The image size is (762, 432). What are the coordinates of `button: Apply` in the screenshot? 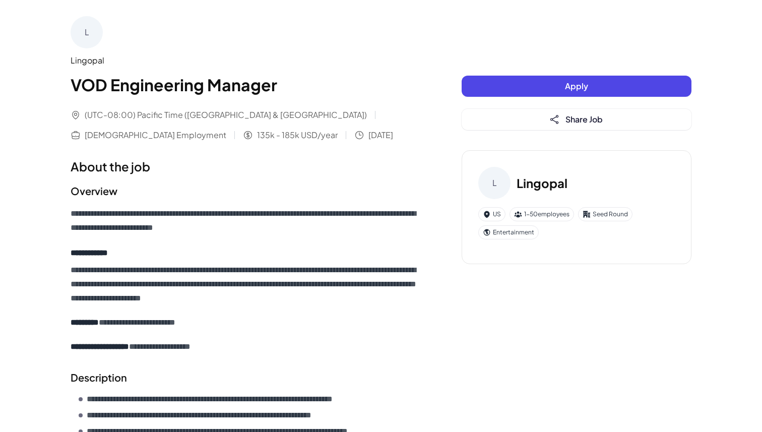 It's located at (576, 86).